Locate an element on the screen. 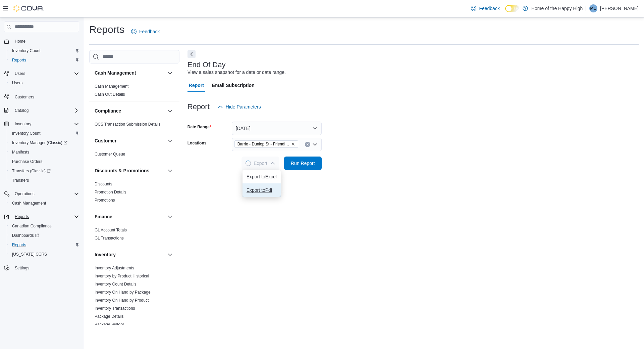 Image resolution: width=644 pixels, height=349 pixels. div: View a sales snapshot for a date or date range. is located at coordinates (236, 72).